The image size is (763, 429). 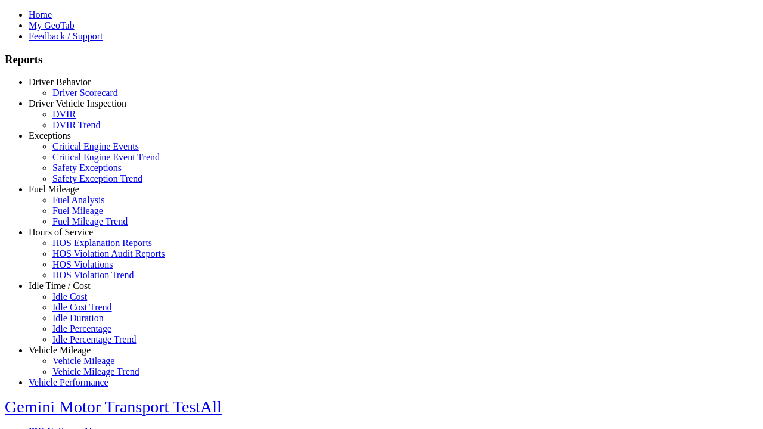 I want to click on a: Safety Exceptions, so click(x=87, y=167).